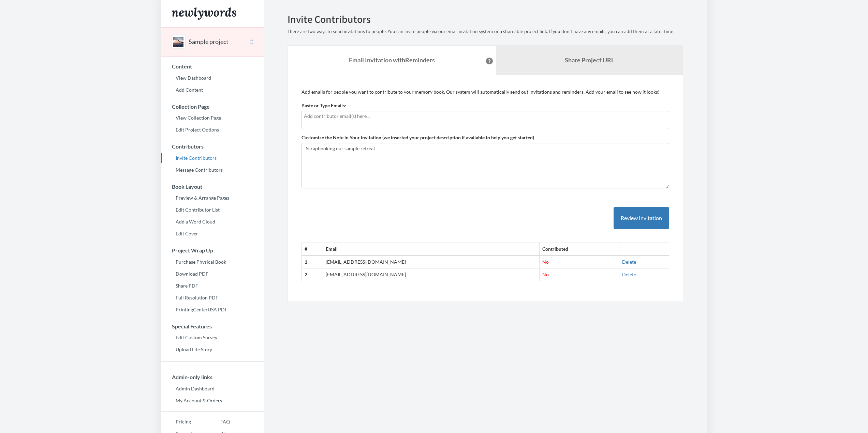  What do you see at coordinates (212, 389) in the screenshot?
I see `a: Admin Dashboard` at bounding box center [212, 389].